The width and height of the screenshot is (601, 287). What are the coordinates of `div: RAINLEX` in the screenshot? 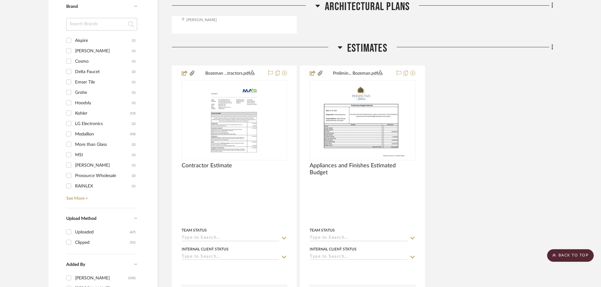 It's located at (103, 186).